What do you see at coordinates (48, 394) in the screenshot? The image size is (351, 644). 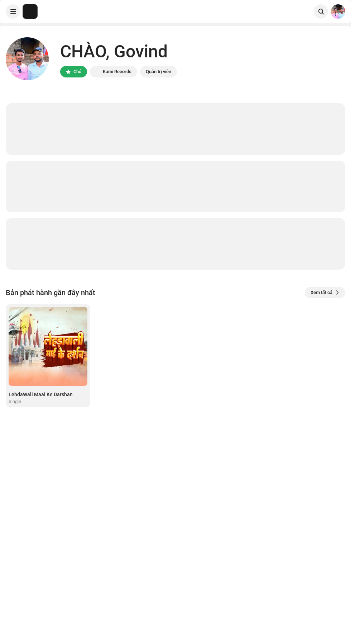 I see `div: LehdaWali Maai Ke Darshan` at bounding box center [48, 394].